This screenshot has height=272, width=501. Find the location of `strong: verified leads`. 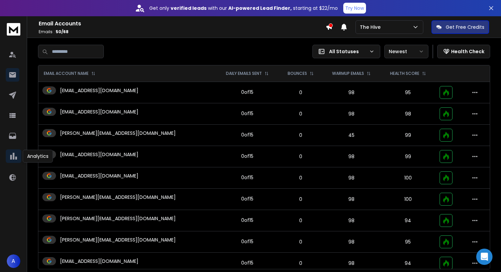

strong: verified leads is located at coordinates (189, 8).